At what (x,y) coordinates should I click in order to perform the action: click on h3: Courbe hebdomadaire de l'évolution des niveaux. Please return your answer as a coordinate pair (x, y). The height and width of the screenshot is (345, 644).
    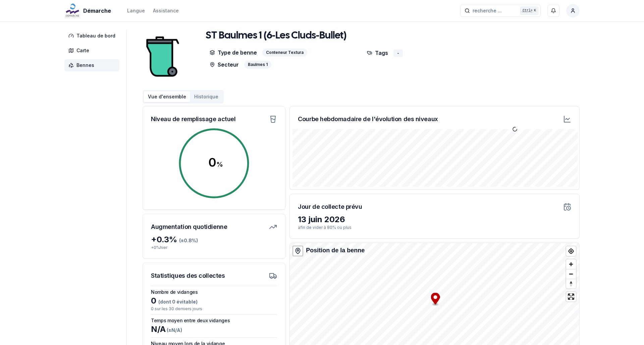
    Looking at the image, I should click on (368, 119).